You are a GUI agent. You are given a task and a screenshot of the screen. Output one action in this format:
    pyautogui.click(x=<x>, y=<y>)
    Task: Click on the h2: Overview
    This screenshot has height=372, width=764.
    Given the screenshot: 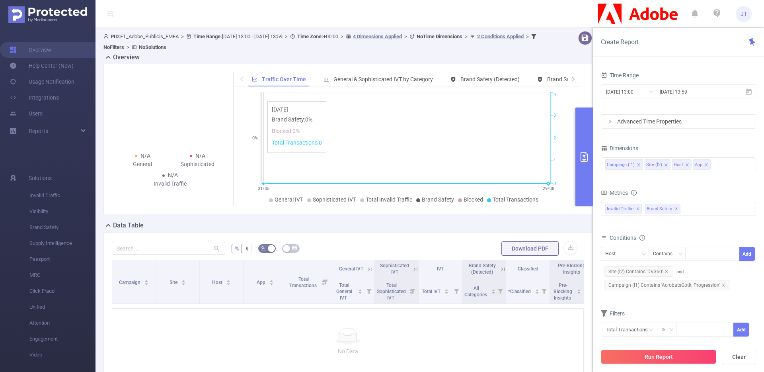 What is the action you would take?
    pyautogui.click(x=126, y=57)
    